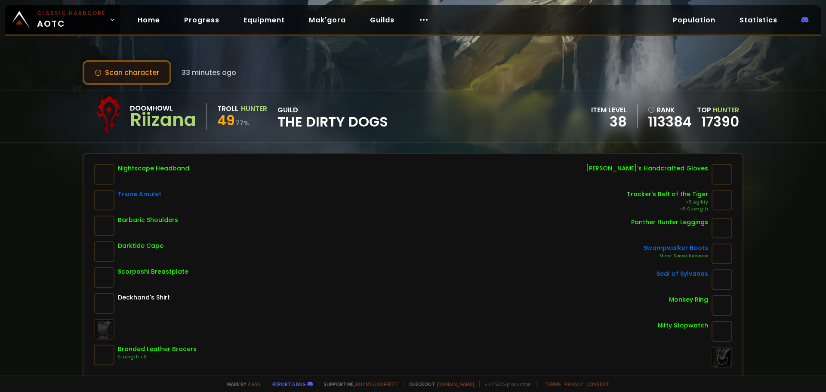 The image size is (826, 392). Describe the element at coordinates (104, 278) in the screenshot. I see `img: item-14655` at that location.